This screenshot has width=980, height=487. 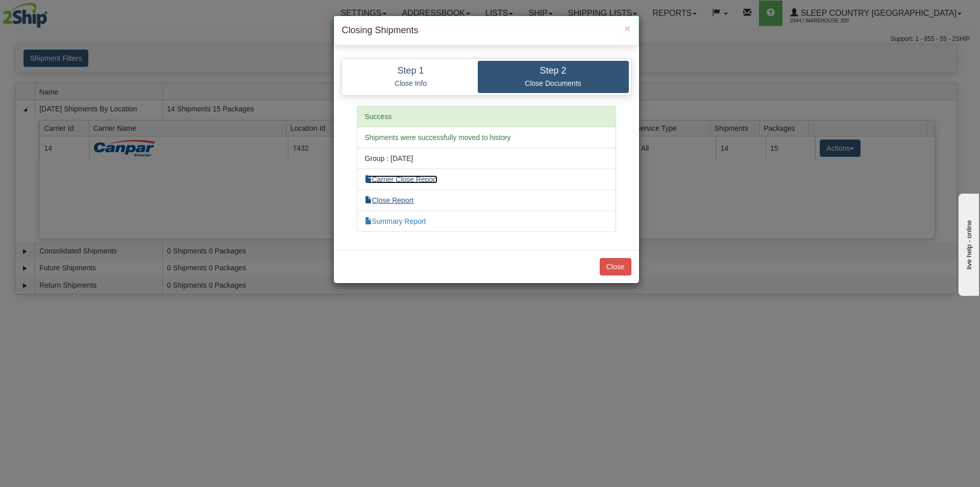 I want to click on p: Close Info, so click(x=411, y=83).